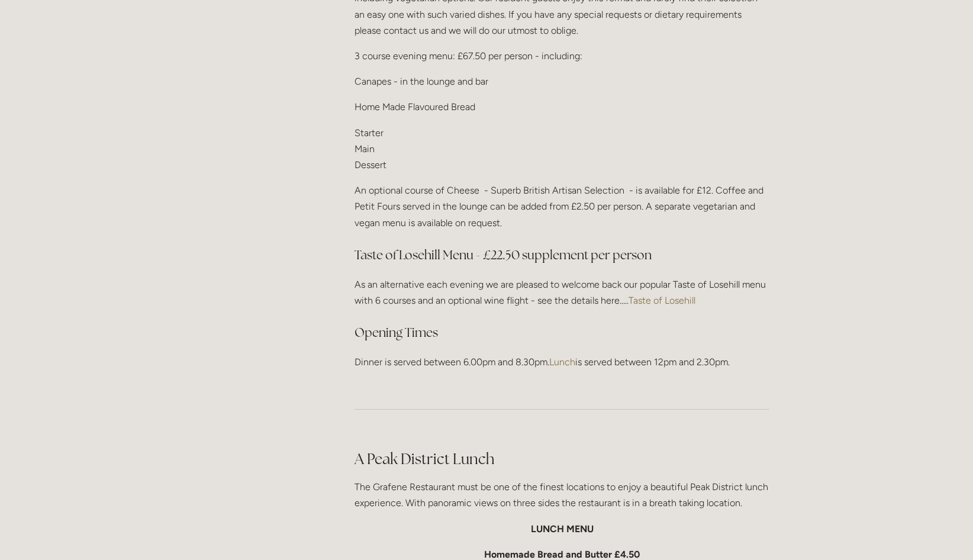 This screenshot has width=973, height=560. What do you see at coordinates (562, 206) in the screenshot?
I see `p: An optional course of Cheese - Superb British Artisan Selection - is available for £12. Coffee an...` at bounding box center [562, 206].